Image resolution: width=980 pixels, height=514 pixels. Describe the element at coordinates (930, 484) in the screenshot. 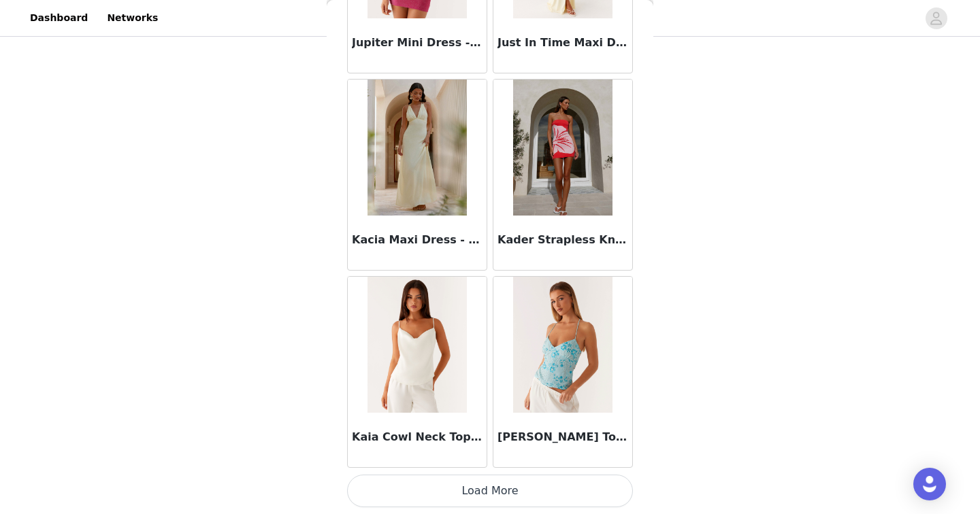

I see `div: Open Intercom Messenger` at that location.